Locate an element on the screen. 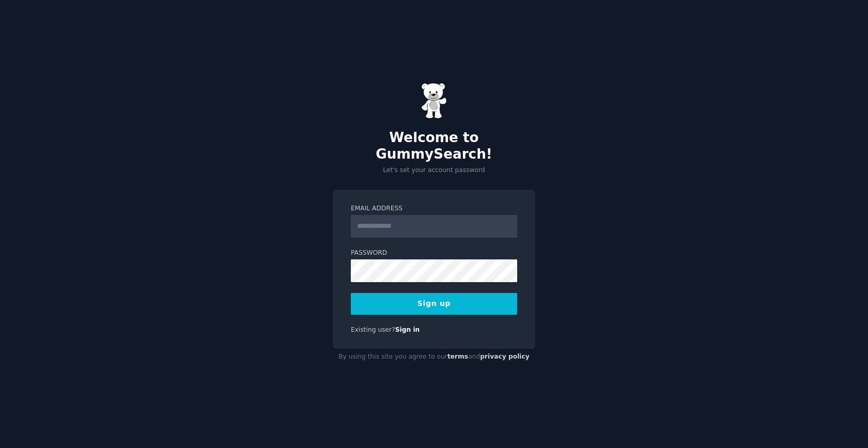  a: privacy policy is located at coordinates (505, 356).